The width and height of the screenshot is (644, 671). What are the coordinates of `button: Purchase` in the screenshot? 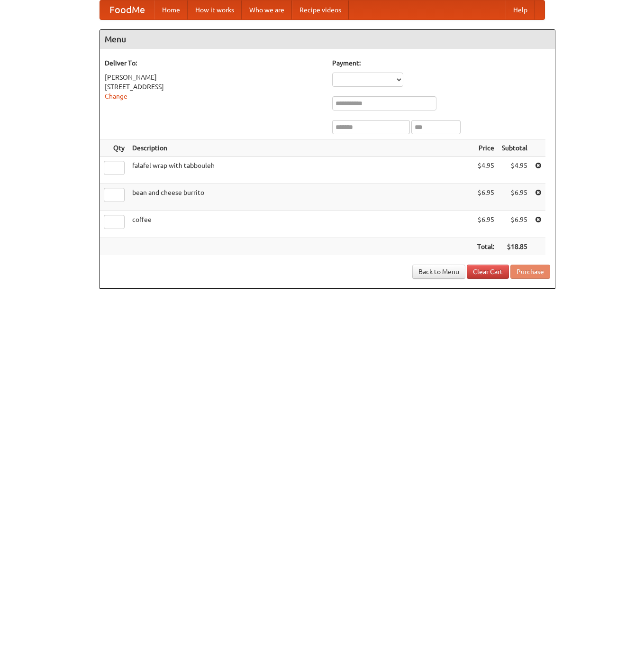 It's located at (530, 271).